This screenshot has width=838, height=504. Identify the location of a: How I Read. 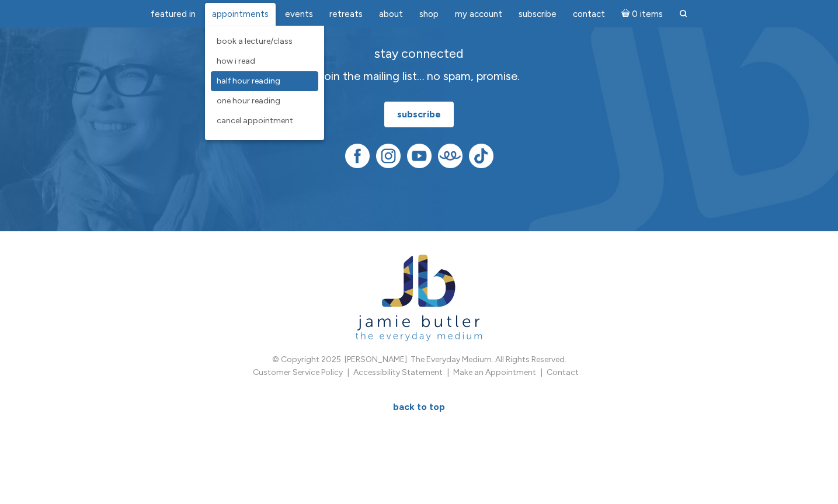
(265, 61).